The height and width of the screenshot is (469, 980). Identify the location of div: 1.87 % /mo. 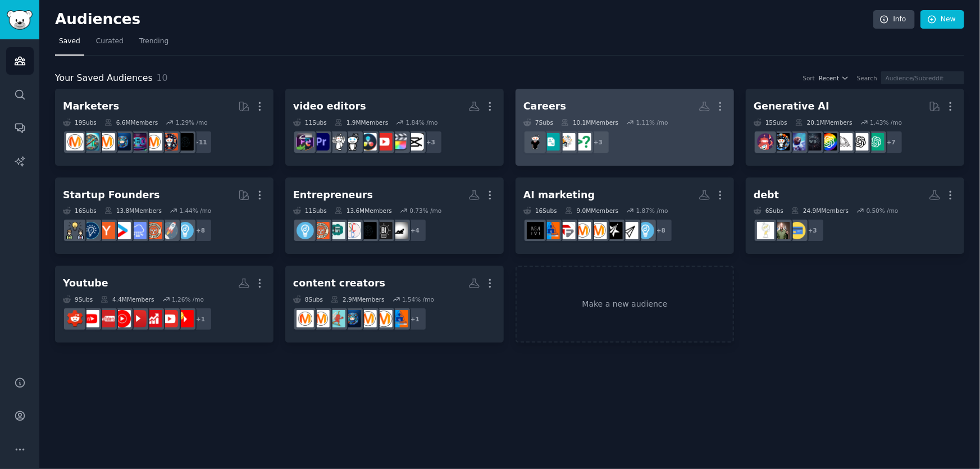
(652, 210).